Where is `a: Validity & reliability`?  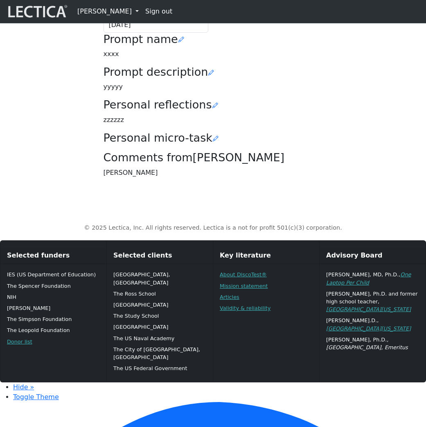 a: Validity & reliability is located at coordinates (245, 308).